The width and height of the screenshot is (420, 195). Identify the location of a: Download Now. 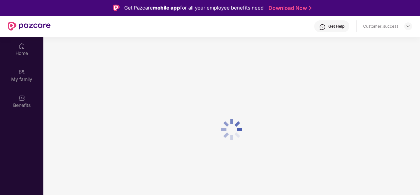
(289, 8).